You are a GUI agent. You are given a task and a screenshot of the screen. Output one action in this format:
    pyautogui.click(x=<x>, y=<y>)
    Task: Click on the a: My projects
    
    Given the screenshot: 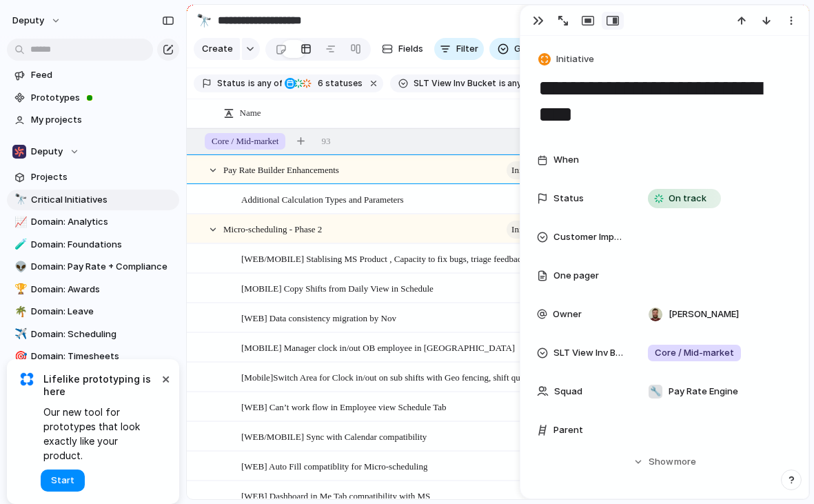 What is the action you would take?
    pyautogui.click(x=93, y=120)
    